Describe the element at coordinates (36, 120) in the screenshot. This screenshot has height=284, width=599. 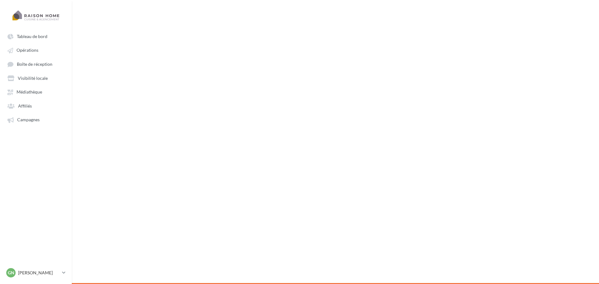
I see `a: Campagnes` at that location.